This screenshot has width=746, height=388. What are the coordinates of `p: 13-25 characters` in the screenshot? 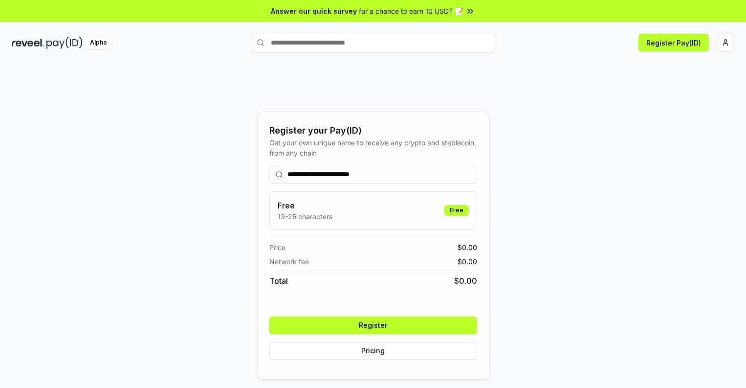 It's located at (305, 216).